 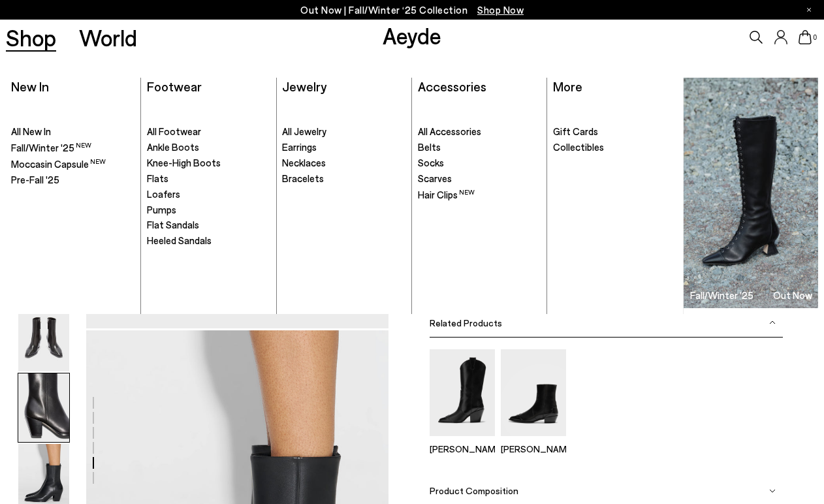 I want to click on a: All Jewelry, so click(x=344, y=132).